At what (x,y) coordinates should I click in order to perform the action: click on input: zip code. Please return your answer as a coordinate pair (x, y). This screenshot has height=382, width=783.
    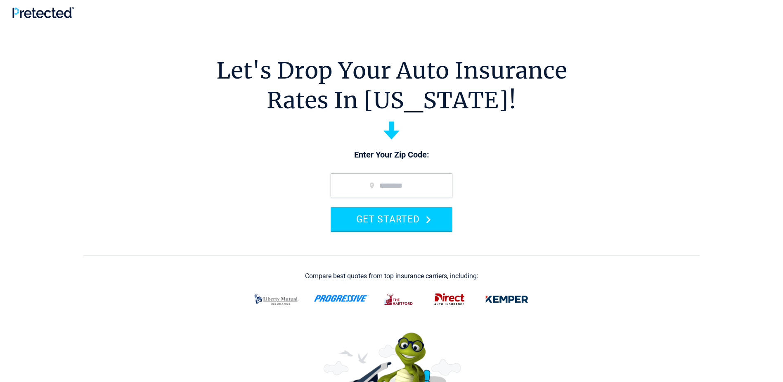
    Looking at the image, I should click on (392, 185).